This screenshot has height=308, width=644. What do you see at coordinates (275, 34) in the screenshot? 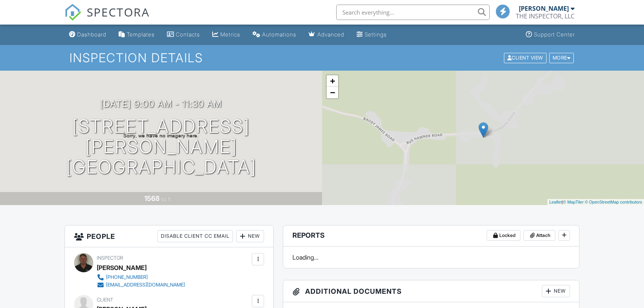
I see `a: Automations (Basic)` at bounding box center [275, 34].